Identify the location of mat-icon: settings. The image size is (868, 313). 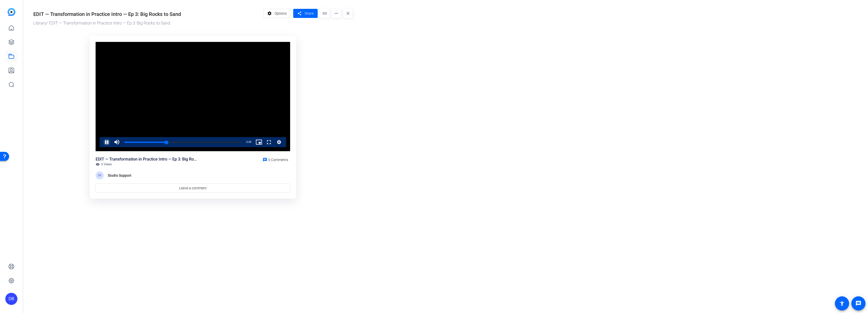
(270, 14).